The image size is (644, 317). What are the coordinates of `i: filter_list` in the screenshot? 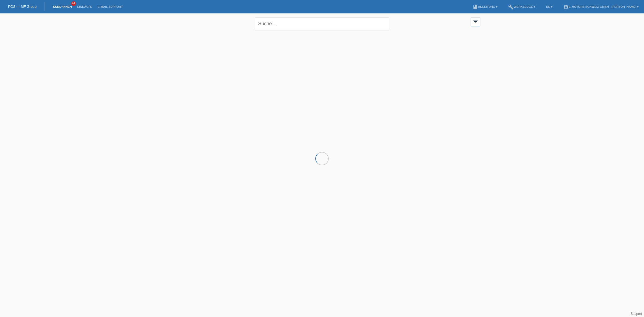 It's located at (476, 21).